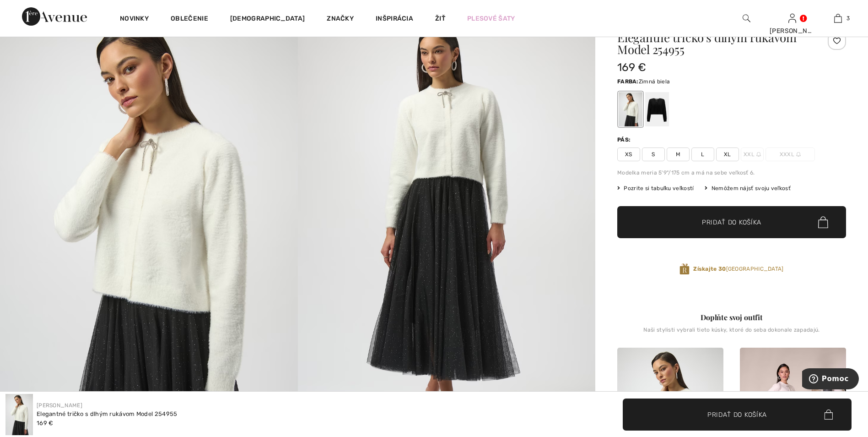  Describe the element at coordinates (625, 139) in the screenshot. I see `div: Pás:` at that location.